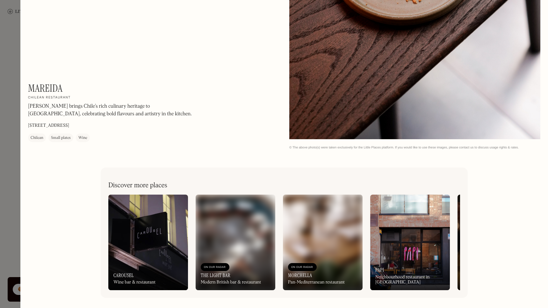 The height and width of the screenshot is (308, 548). I want to click on h3: The Light Bar, so click(215, 275).